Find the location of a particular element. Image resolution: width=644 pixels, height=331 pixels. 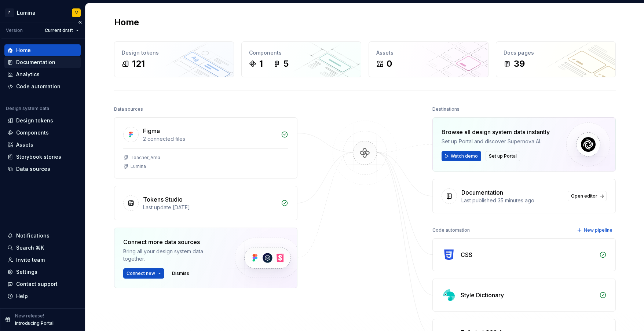

span: Open editor is located at coordinates (584, 196).